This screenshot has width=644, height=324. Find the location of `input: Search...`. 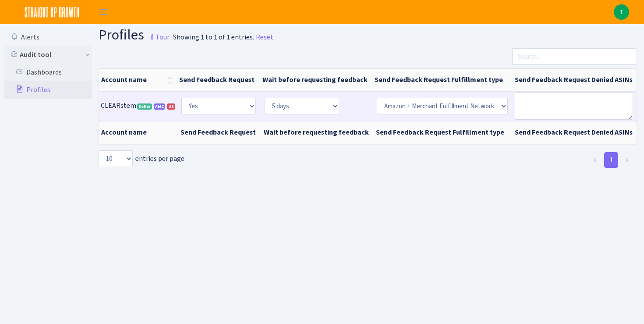

input: Search... is located at coordinates (574, 56).